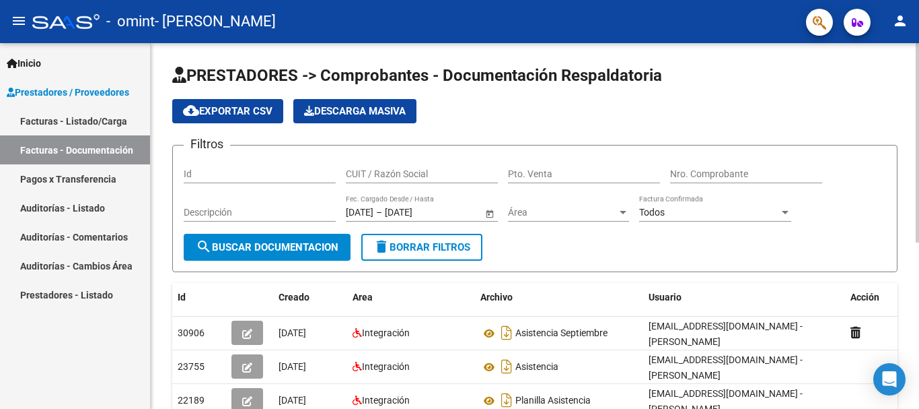  What do you see at coordinates (131, 22) in the screenshot?
I see `span: - omint` at bounding box center [131, 22].